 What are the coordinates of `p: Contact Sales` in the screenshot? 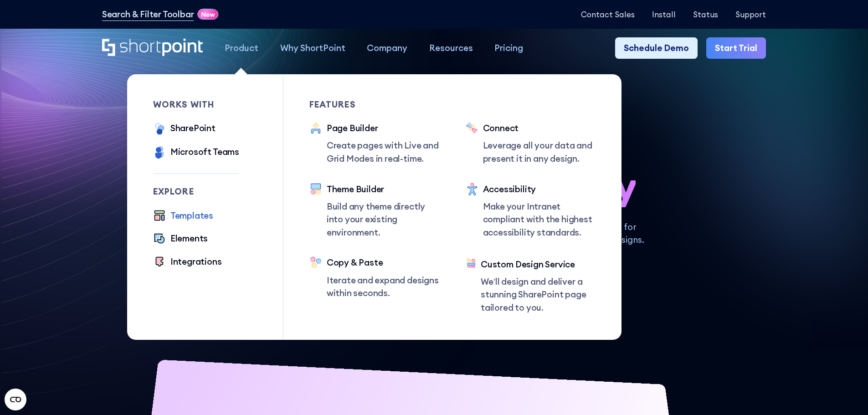 It's located at (607, 14).